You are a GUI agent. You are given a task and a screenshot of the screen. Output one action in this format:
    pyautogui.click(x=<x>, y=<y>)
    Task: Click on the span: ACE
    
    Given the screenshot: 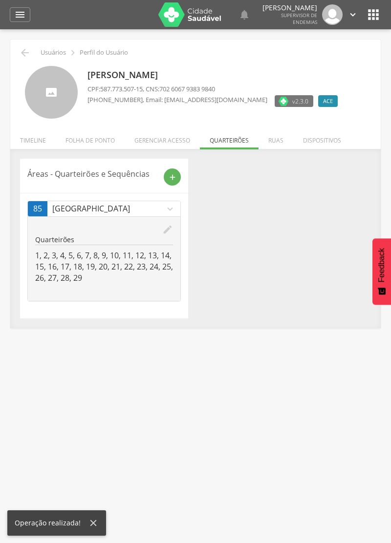 What is the action you would take?
    pyautogui.click(x=328, y=101)
    